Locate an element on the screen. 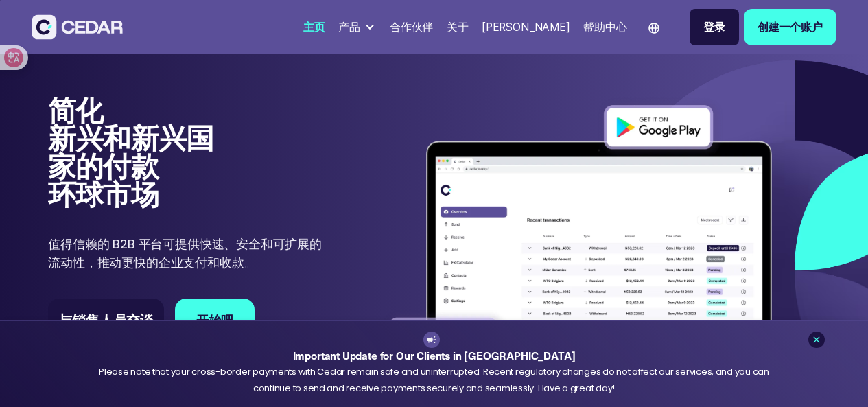  img: Dashboard of transactions is located at coordinates (599, 247).